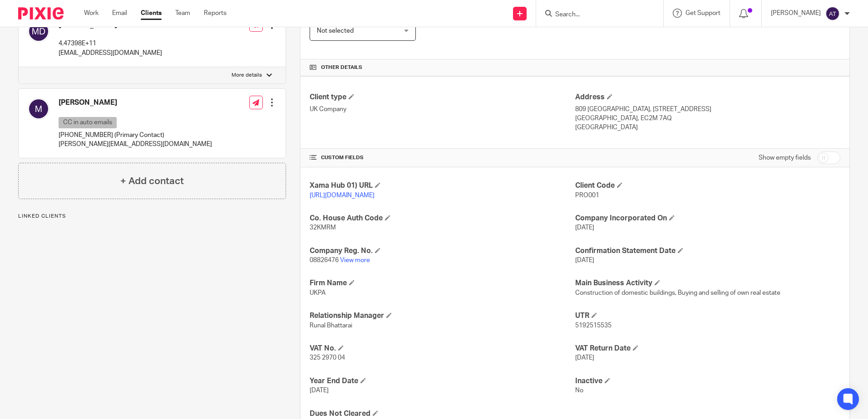 The height and width of the screenshot is (419, 868). I want to click on h4: Xama Hub 01) URL, so click(442, 186).